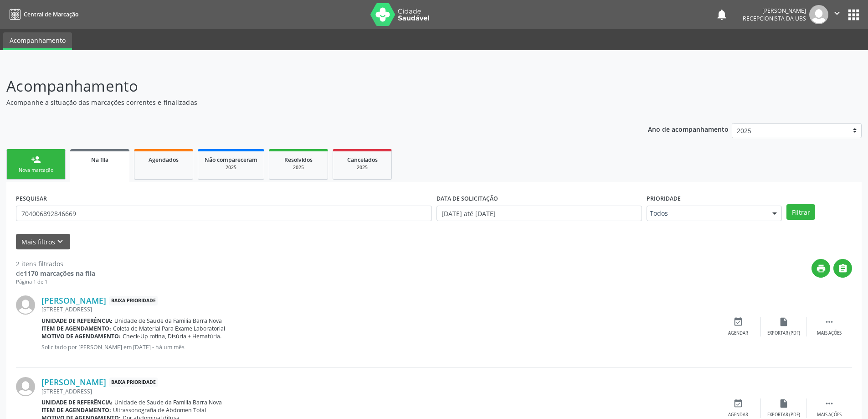 The image size is (868, 419). What do you see at coordinates (160, 409) in the screenshot?
I see `span: Ultrassonografia de Abdomen Total` at bounding box center [160, 409].